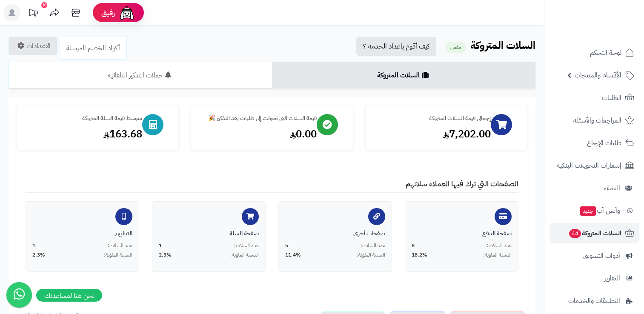  I want to click on a: كيف أقوم باعداد الخدمة ؟, so click(396, 46).